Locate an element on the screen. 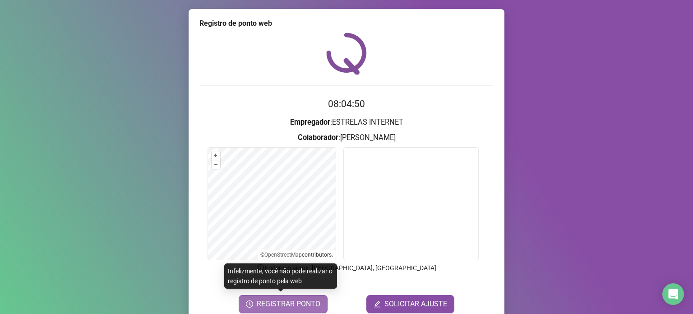  strong: Empregador is located at coordinates (310, 122).